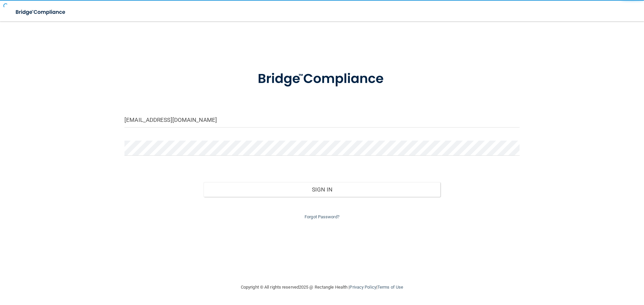  What do you see at coordinates (322, 217) in the screenshot?
I see `a: Forgot Password?` at bounding box center [322, 217].